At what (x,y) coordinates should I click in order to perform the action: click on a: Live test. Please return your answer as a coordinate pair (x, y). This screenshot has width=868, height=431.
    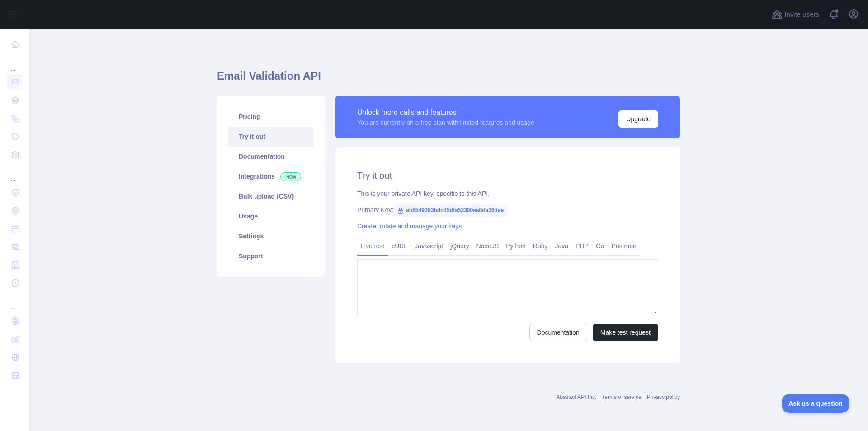
    Looking at the image, I should click on (373, 246).